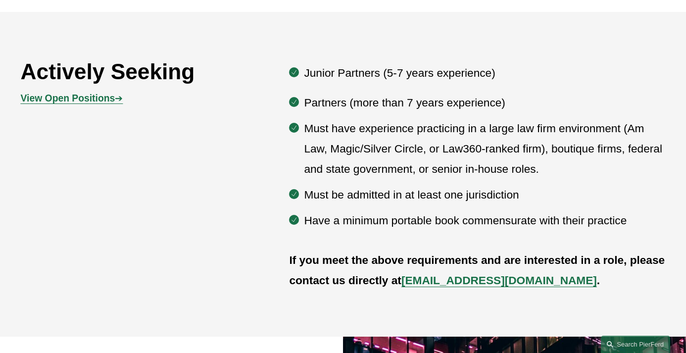 This screenshot has height=353, width=686. Describe the element at coordinates (72, 98) in the screenshot. I see `a: View Open Positions➔` at that location.